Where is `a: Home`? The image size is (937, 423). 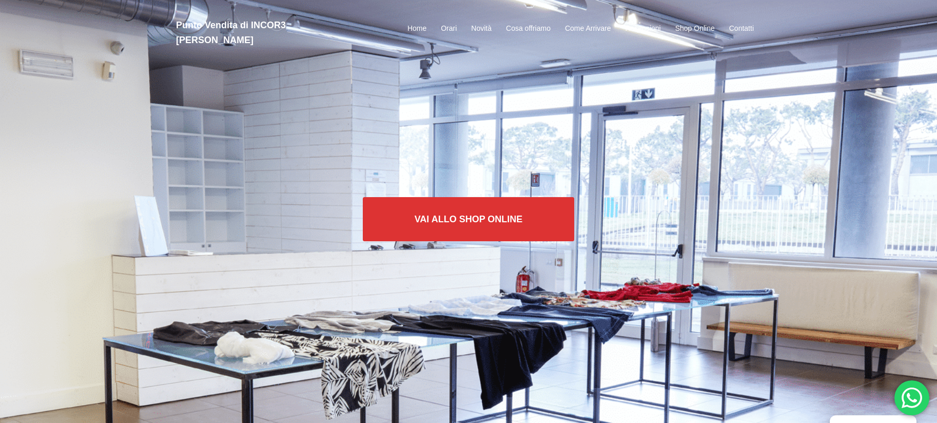
a: Home is located at coordinates (417, 29).